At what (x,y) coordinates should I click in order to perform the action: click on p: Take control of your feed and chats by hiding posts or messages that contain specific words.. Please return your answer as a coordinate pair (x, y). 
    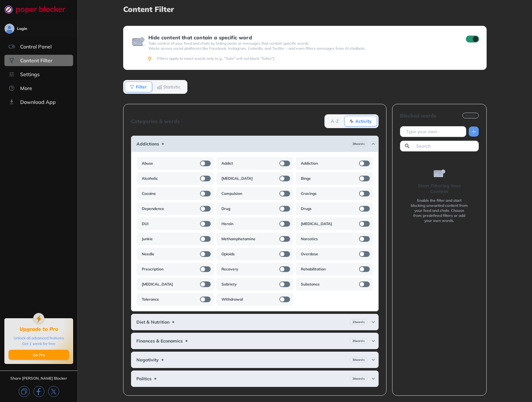
    Looking at the image, I should click on (301, 43).